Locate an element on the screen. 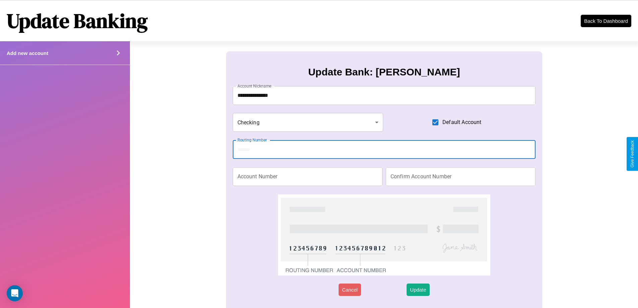 This screenshot has height=308, width=638. div: Give Feedback is located at coordinates (632, 154).